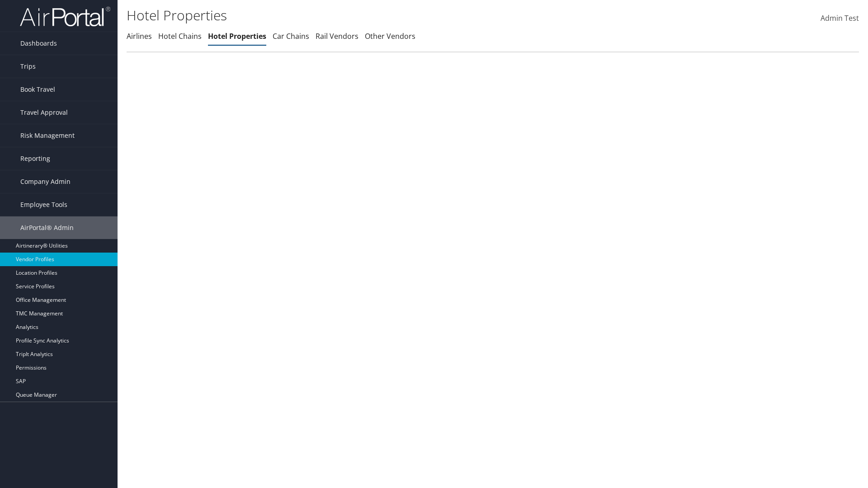  I want to click on span: Company Admin, so click(45, 182).